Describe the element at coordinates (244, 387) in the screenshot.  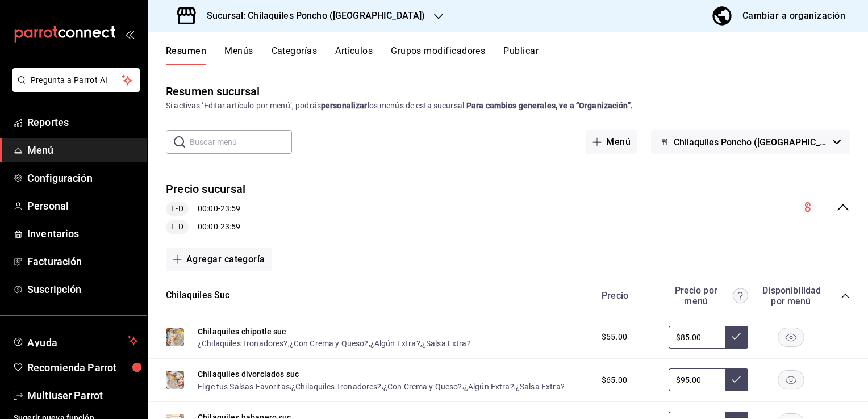
I see `button: Elige tus Salsas Favoritas` at that location.